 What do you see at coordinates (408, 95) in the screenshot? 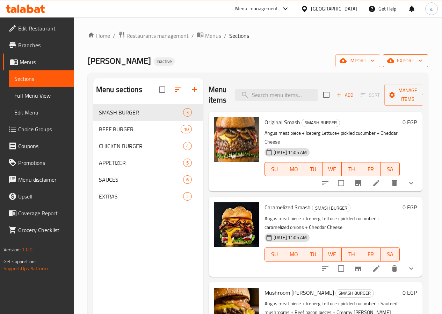
I see `button: Manage items` at bounding box center [408, 95].